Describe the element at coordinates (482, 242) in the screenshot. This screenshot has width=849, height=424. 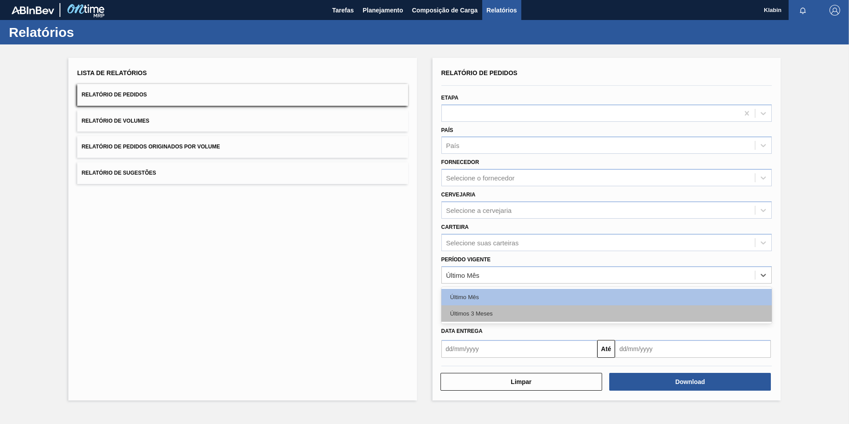
I see `div: Selecione suas carteiras` at that location.